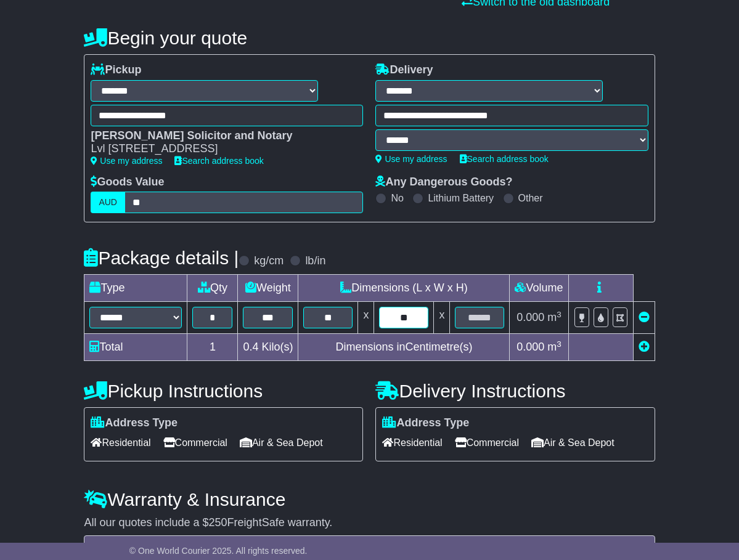 This screenshot has width=739, height=560. Describe the element at coordinates (108, 202) in the screenshot. I see `label: AUD` at that location.